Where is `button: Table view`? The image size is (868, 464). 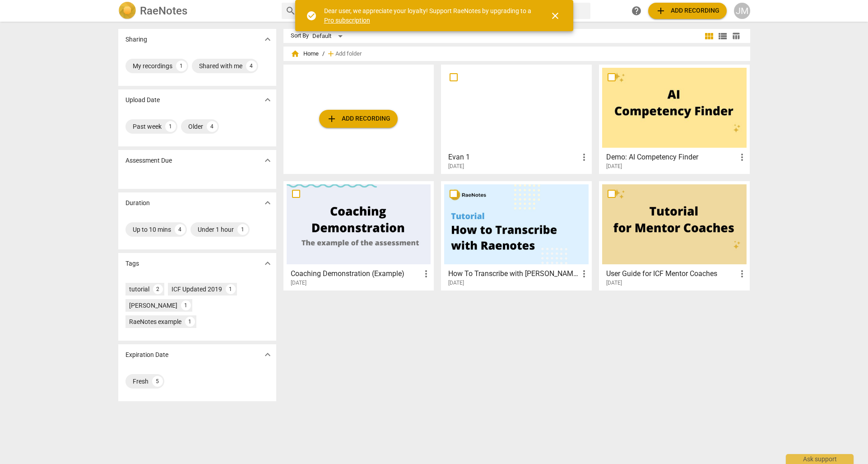 button: Table view is located at coordinates (736, 36).